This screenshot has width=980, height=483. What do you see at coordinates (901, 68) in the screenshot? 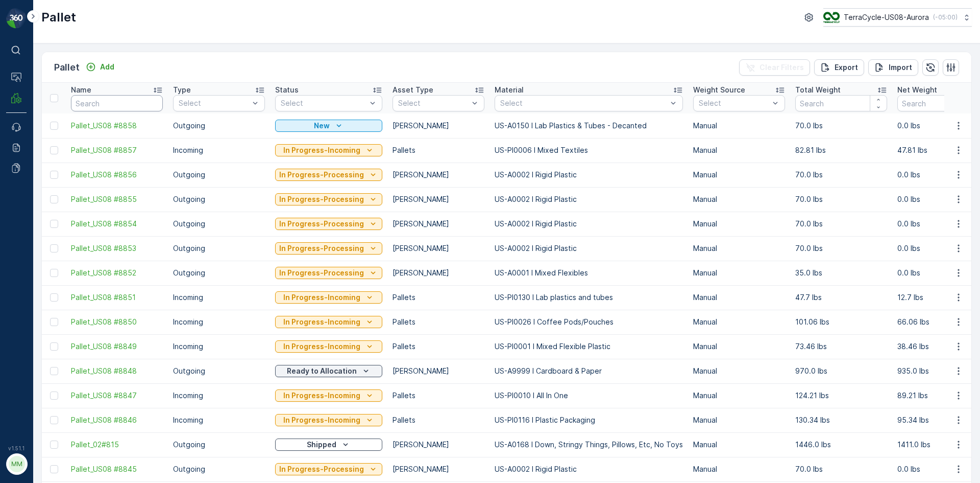
I see `p: Import` at bounding box center [901, 68].